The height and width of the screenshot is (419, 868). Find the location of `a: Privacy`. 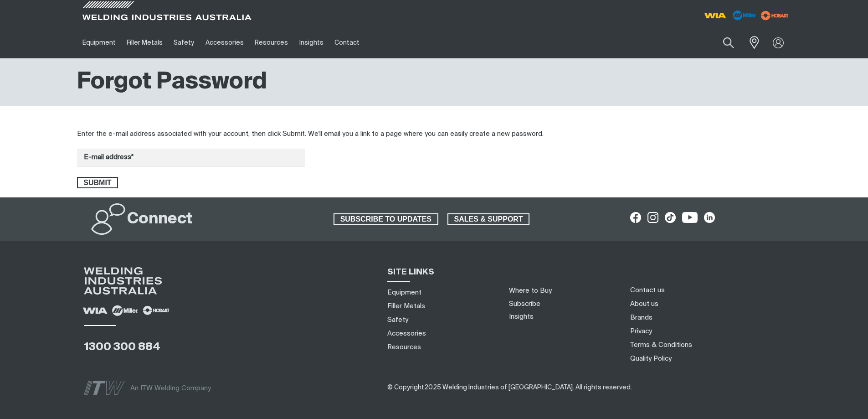

a: Privacy is located at coordinates (641, 331).